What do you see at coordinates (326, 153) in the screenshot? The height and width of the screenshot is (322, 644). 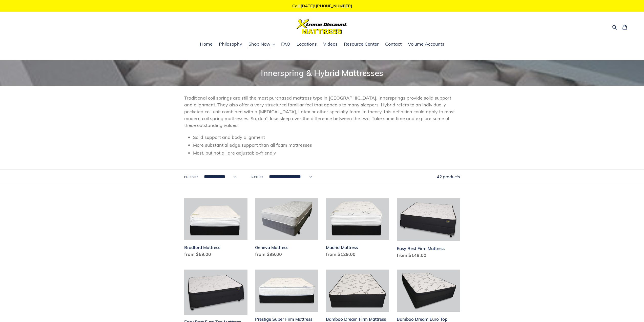 I see `li: Most, but not all are adjustable-friendly` at bounding box center [326, 153].